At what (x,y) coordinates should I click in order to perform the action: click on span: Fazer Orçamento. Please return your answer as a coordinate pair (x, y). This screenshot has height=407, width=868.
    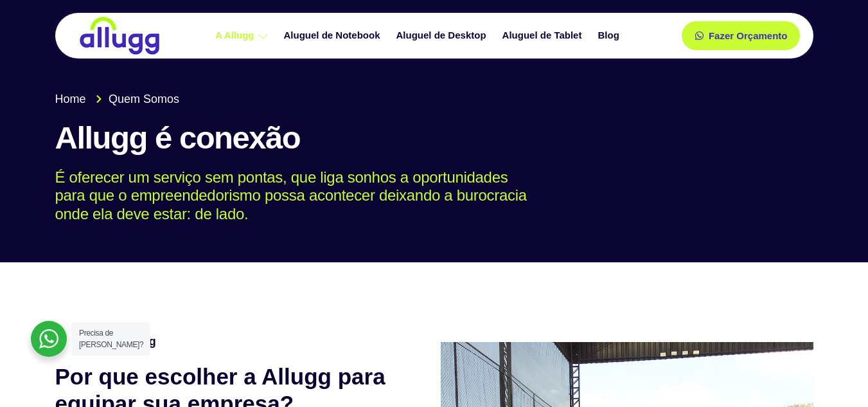
    Looking at the image, I should click on (748, 35).